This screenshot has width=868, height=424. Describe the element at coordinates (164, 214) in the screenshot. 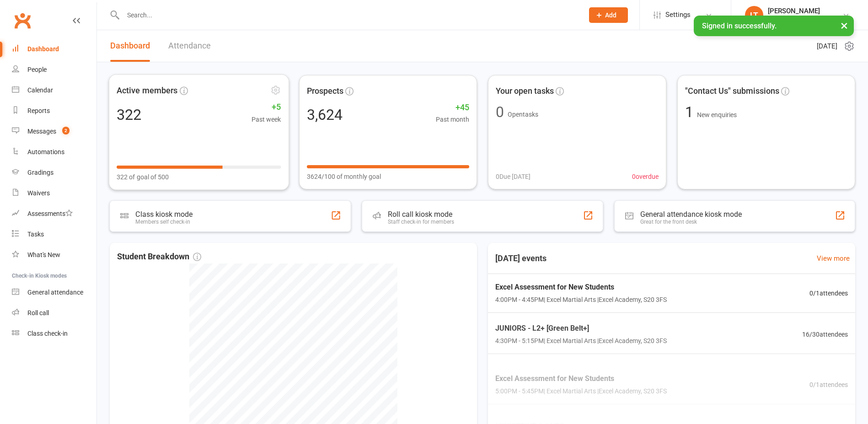

I see `div: Class kiosk mode` at that location.